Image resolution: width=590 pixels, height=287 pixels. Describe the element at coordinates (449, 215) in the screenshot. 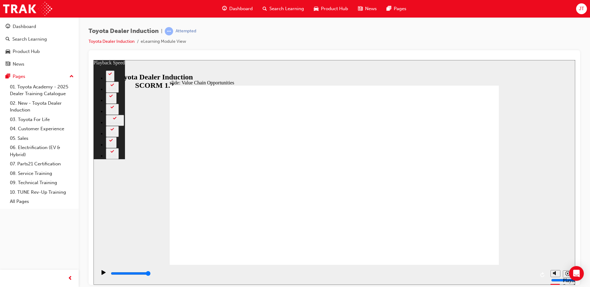

I see `button: Replay (Ctrl+Alt+R)` at that location.